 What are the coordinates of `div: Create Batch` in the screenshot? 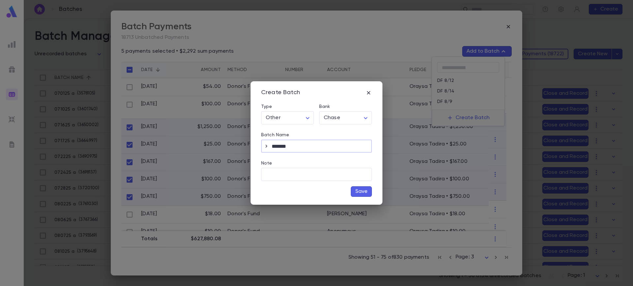 It's located at (280, 93).